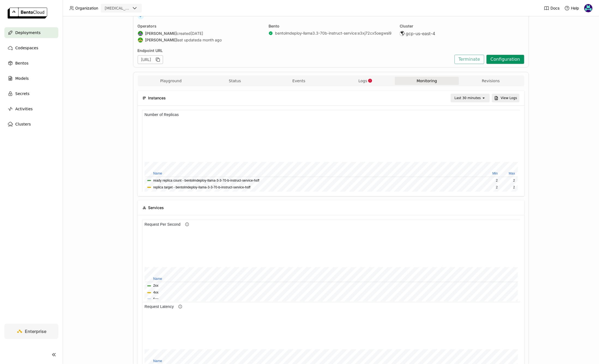 The image size is (599, 364). What do you see at coordinates (31, 63) in the screenshot?
I see `a: Bentos` at bounding box center [31, 63].